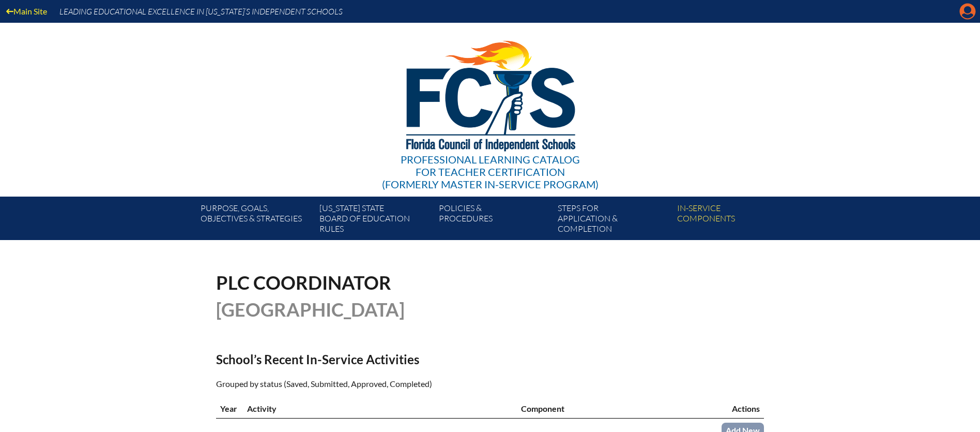 The width and height of the screenshot is (980, 432). What do you see at coordinates (721, 409) in the screenshot?
I see `th: Actions` at bounding box center [721, 409].